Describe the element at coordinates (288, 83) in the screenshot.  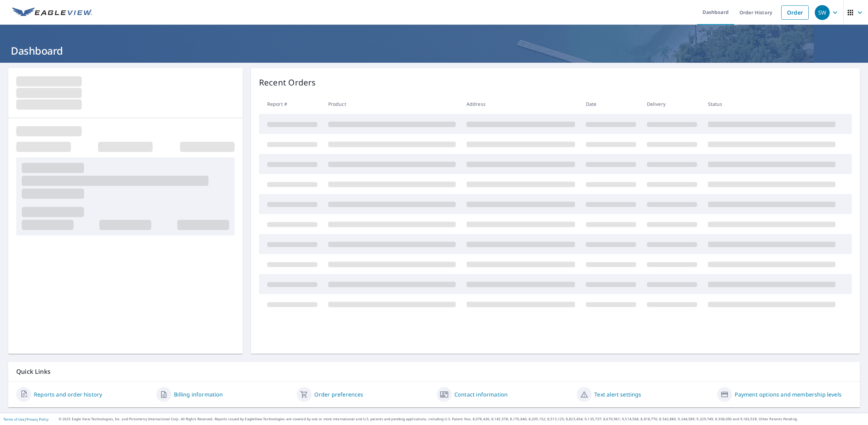
I see `p: Recent Orders` at that location.